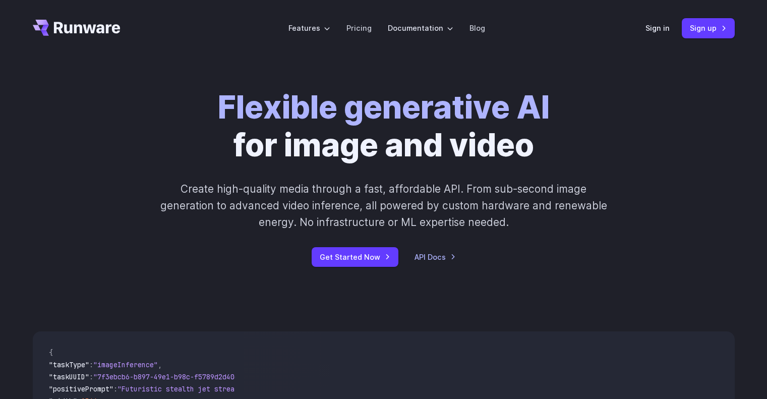 The height and width of the screenshot is (399, 767). I want to click on a: Go to /, so click(77, 28).